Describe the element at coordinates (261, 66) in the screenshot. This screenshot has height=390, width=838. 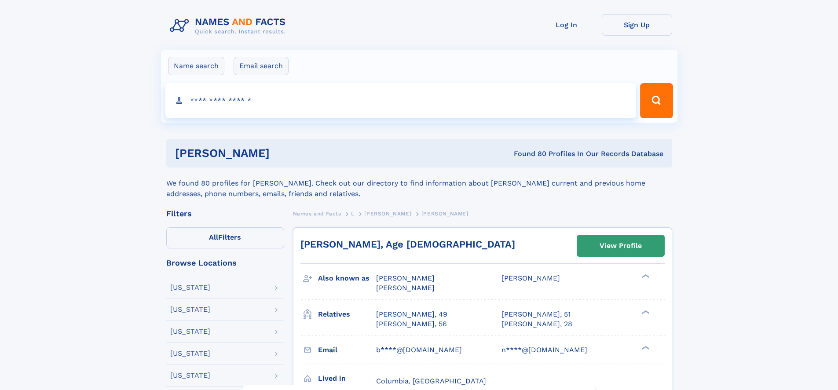
I see `label: Email search` at that location.